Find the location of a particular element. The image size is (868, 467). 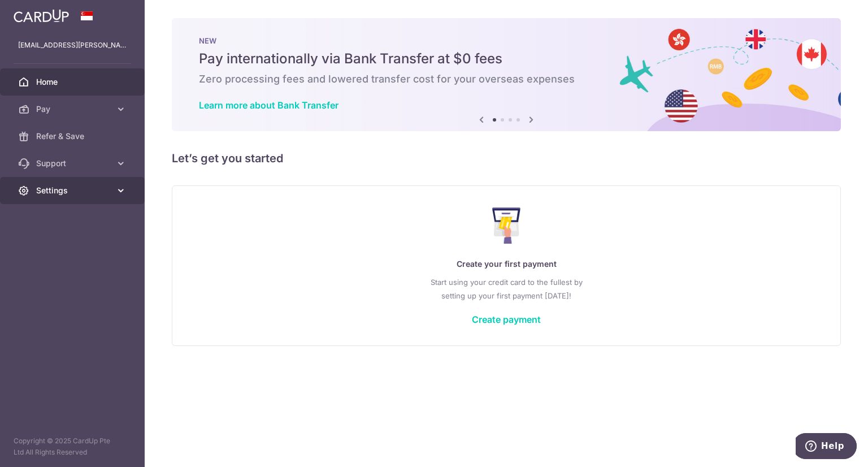

span: Refer & Save is located at coordinates (74, 136).